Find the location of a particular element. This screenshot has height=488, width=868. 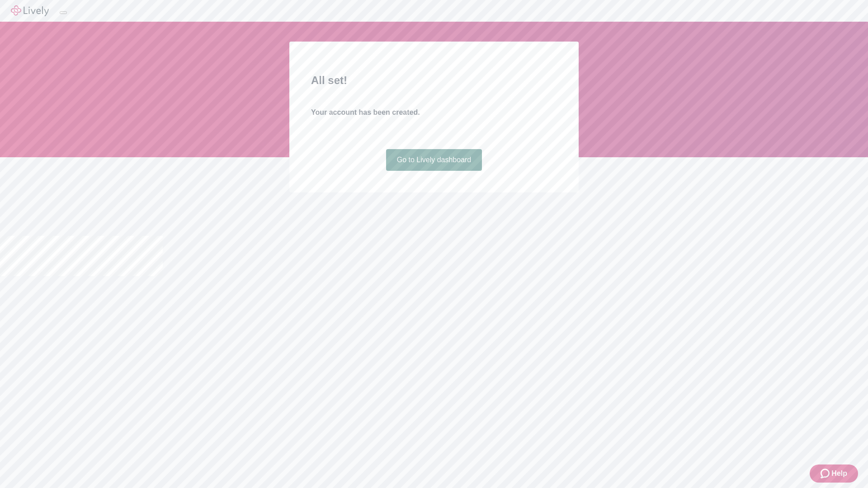

a: Go to Lively dashboard is located at coordinates (434, 160).